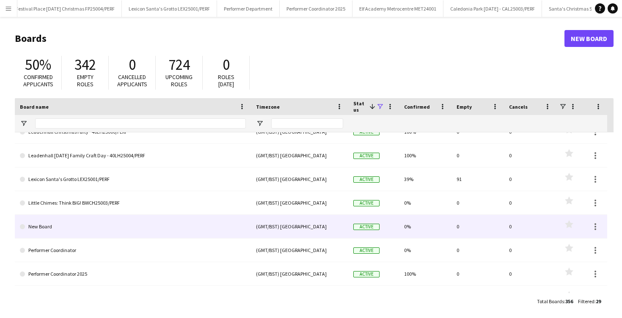  Describe the element at coordinates (586, 301) in the screenshot. I see `span: Filtered` at that location.